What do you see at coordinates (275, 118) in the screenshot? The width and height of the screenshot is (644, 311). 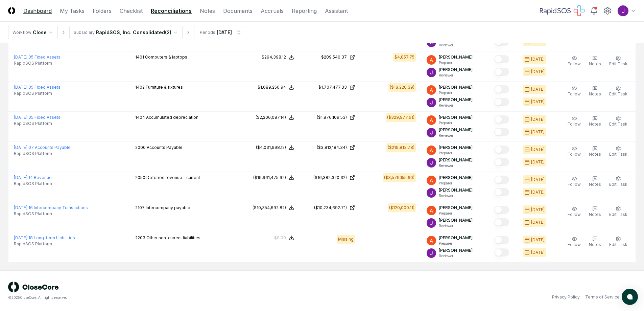 I see `button: ($2,206,087.14)` at bounding box center [275, 118].